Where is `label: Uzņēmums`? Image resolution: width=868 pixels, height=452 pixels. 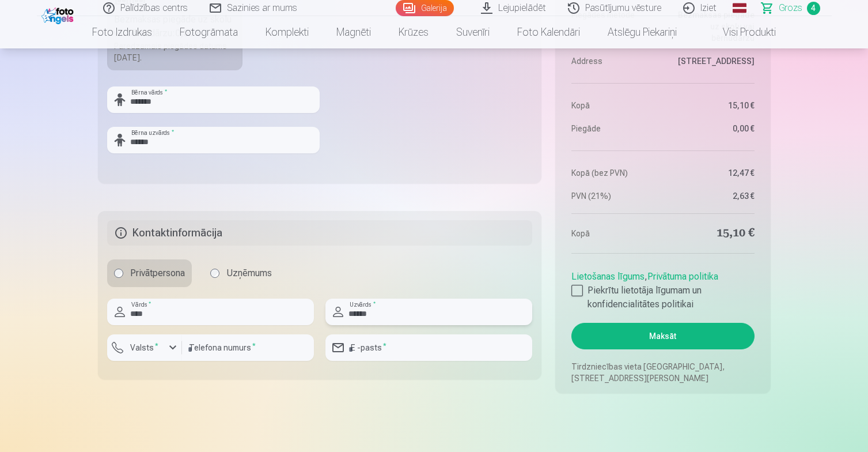
label: Uzņēmums is located at coordinates (241, 273).